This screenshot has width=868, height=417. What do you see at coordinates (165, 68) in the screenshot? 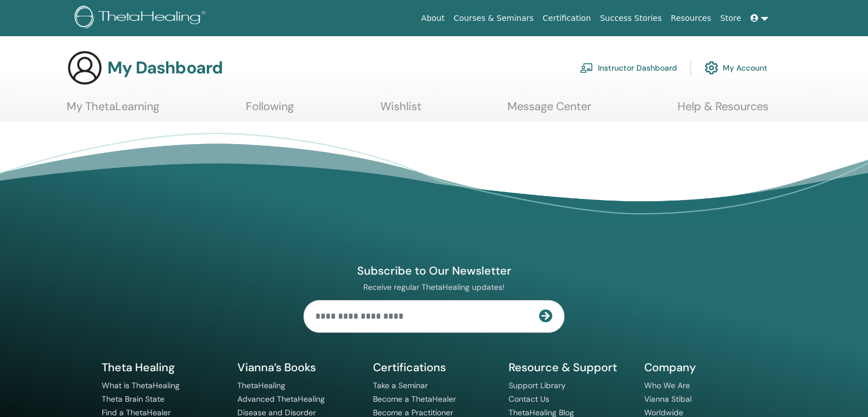
I see `h3: My Dashboard` at bounding box center [165, 68].